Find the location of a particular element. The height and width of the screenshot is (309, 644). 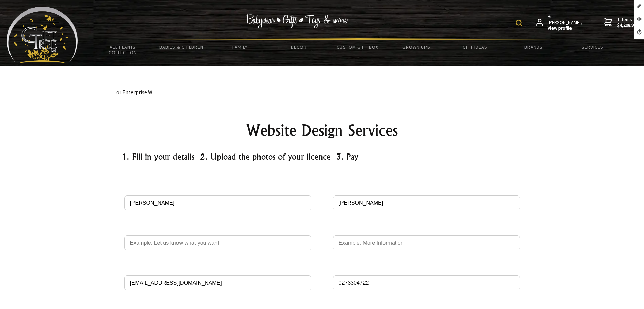

img: Babyware - Gifts - Toys and more... is located at coordinates (42, 35).